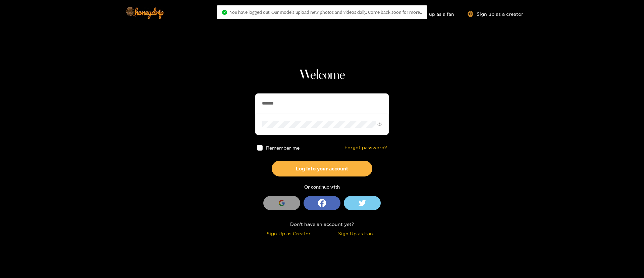 The height and width of the screenshot is (278, 644). What do you see at coordinates (366, 148) in the screenshot?
I see `a: Forgot password?` at bounding box center [366, 148].